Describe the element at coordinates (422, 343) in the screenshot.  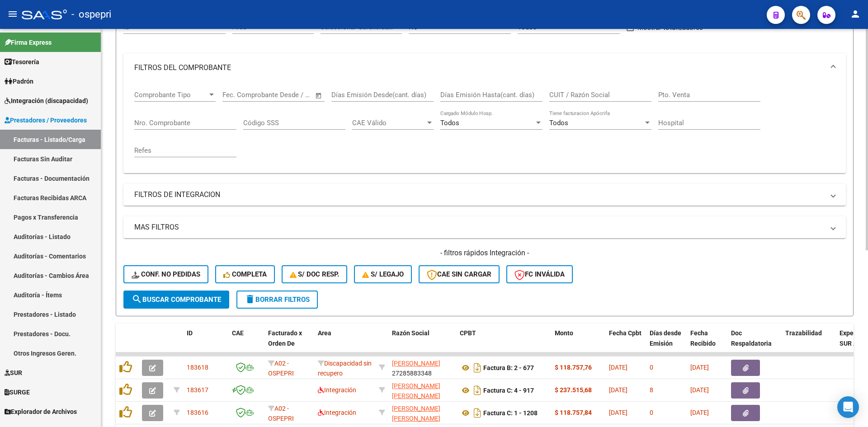
I see `datatable-header-cell: Razón Social` at that location.